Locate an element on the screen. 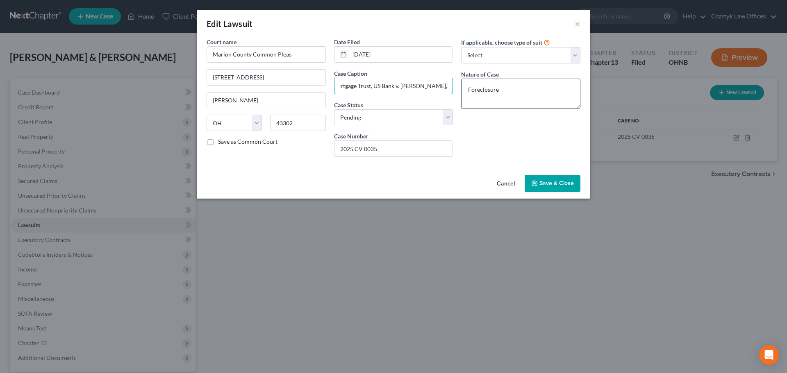 This screenshot has height=373, width=787. span: Case Status is located at coordinates (348, 105).